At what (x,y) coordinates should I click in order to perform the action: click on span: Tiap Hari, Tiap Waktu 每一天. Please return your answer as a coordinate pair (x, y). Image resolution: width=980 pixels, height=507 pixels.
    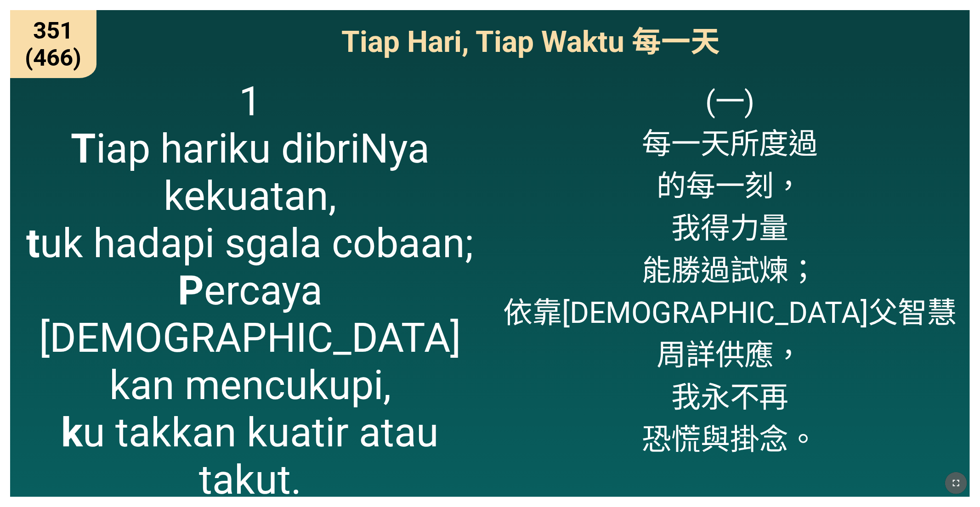
    Looking at the image, I should click on (531, 39).